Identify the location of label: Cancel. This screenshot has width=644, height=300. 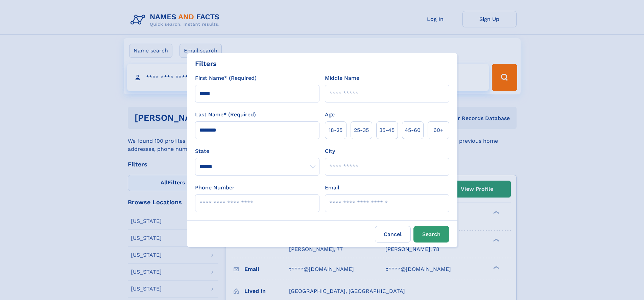
(393, 234).